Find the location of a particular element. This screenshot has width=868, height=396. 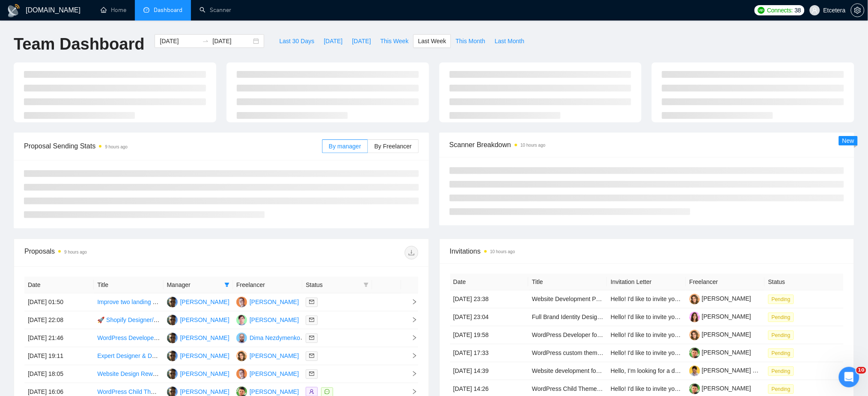

td: WordPress custom theme development + API integration is located at coordinates (568, 353).